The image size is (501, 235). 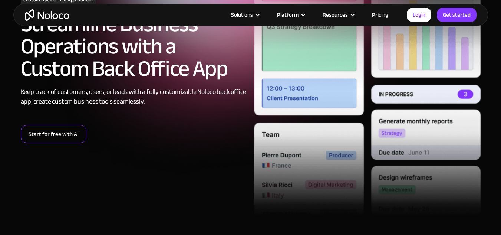 What do you see at coordinates (134, 97) in the screenshot?
I see `div: Keep track of customers, users, or leads with a fully customizable Noloco back office app, create...` at bounding box center [134, 97].